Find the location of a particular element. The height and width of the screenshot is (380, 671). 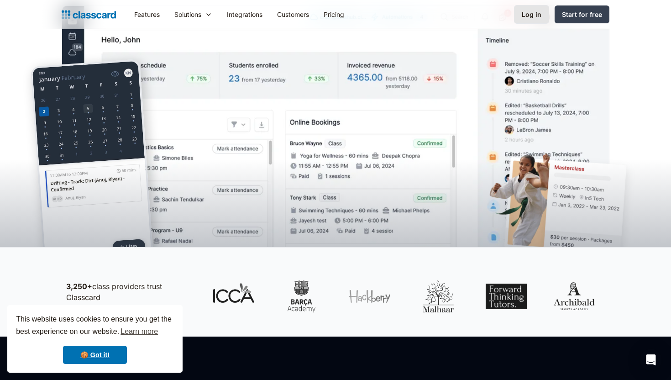

a: Log in is located at coordinates (532, 14).